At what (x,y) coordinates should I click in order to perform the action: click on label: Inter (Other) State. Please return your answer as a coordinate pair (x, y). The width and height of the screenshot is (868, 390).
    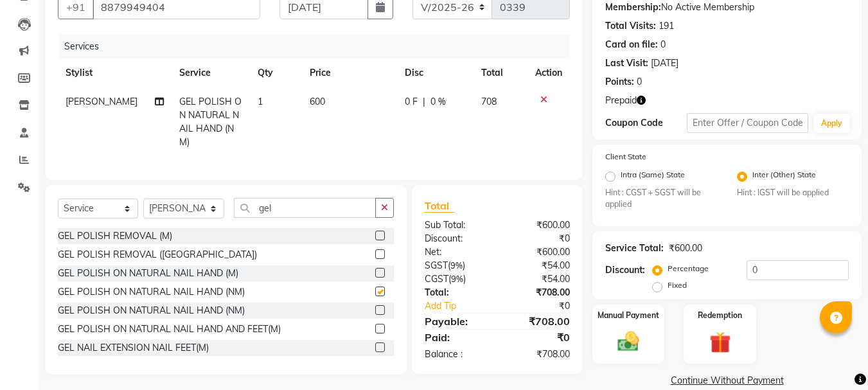
    Looking at the image, I should click on (784, 177).